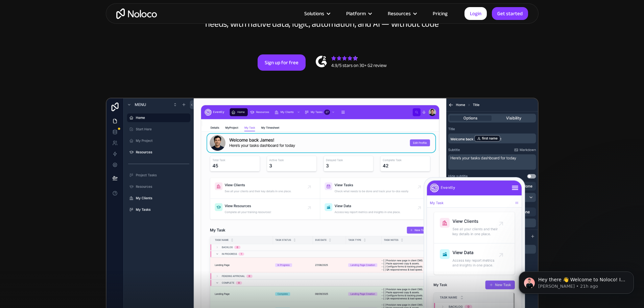 This screenshot has height=308, width=644. Describe the element at coordinates (322, 19) in the screenshot. I see `div: Give your Ops teams the power to build the tools your business needs, with native data, logic, au...` at that location.